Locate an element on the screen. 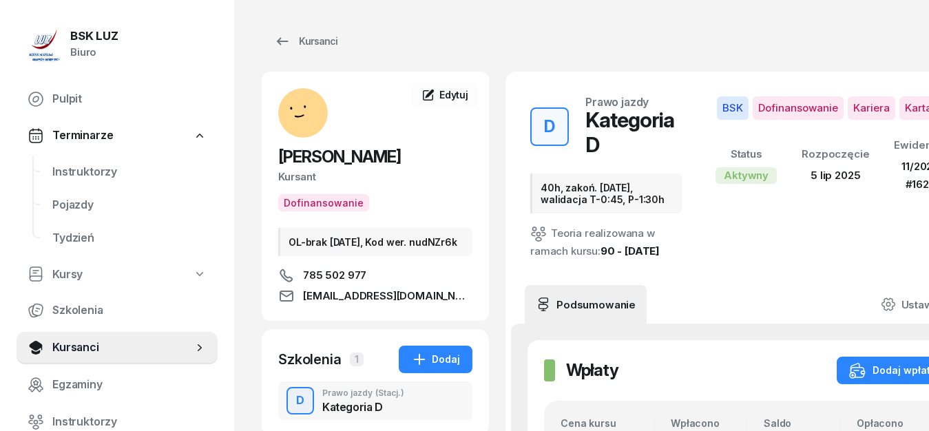  button: Dofinansowanie is located at coordinates (324, 202).